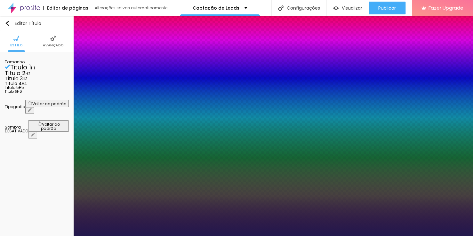 Image resolution: width=473 pixels, height=236 pixels. What do you see at coordinates (16, 127) in the screenshot?
I see `div: Sombra` at bounding box center [16, 127].